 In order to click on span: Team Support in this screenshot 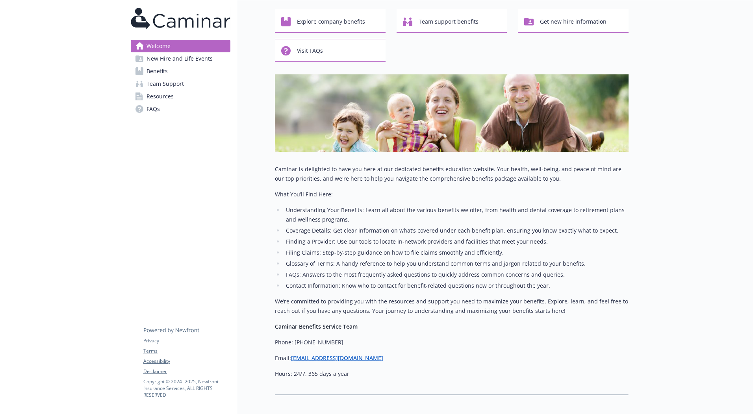, I will do `click(165, 84)`.